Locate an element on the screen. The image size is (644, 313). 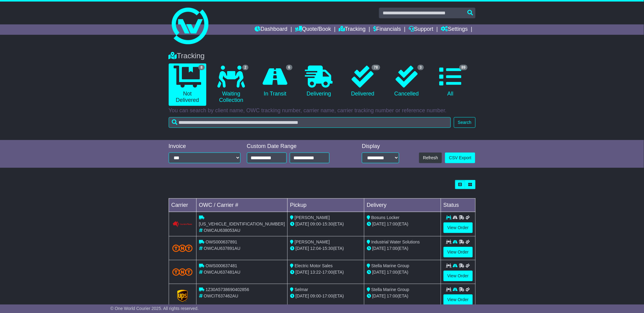
div: Display is located at coordinates (380, 146).